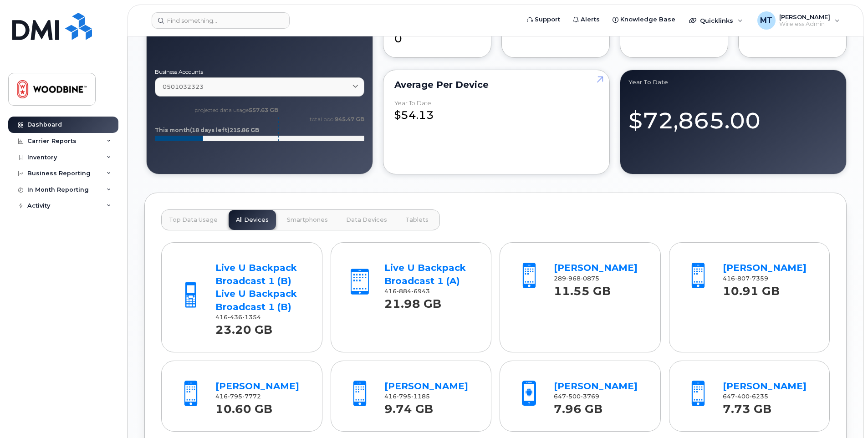  Describe the element at coordinates (547, 19) in the screenshot. I see `span: Support` at that location.